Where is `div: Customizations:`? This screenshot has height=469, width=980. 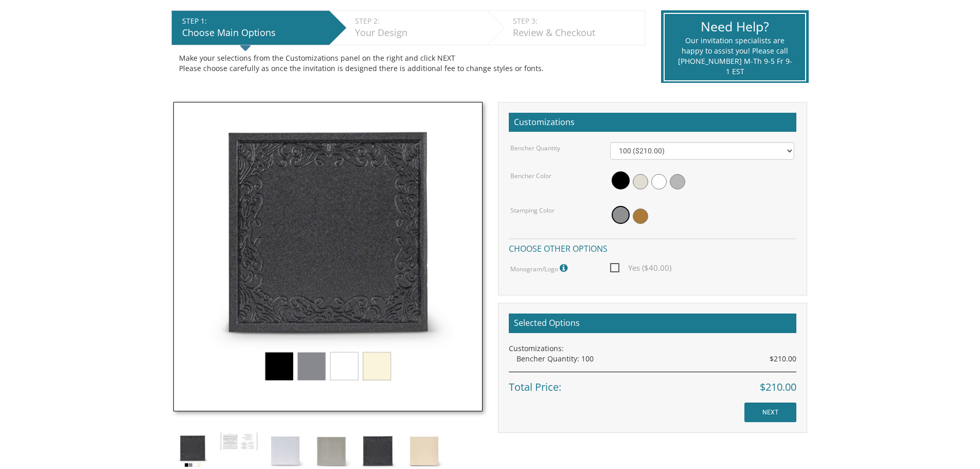
div: Customizations: is located at coordinates (652, 348).